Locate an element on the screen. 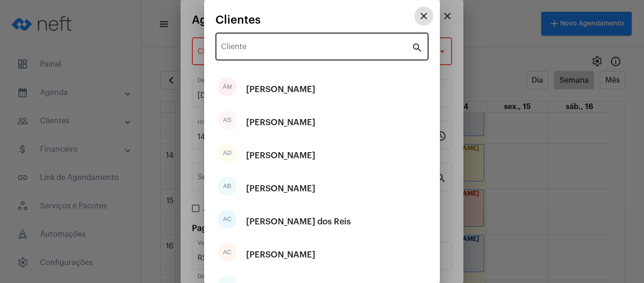  input: Pesquisar cliente is located at coordinates (316, 49).